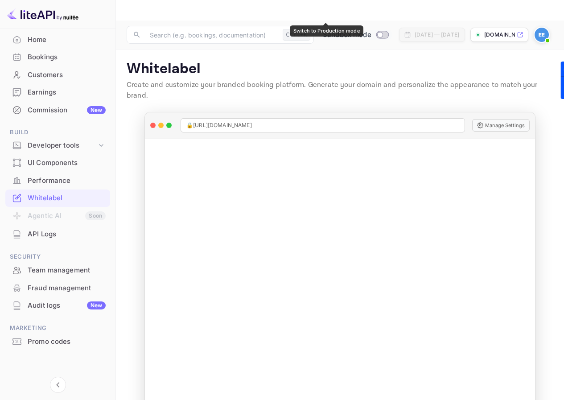  What do you see at coordinates (58, 341) in the screenshot?
I see `a: Promo codes` at bounding box center [58, 341].